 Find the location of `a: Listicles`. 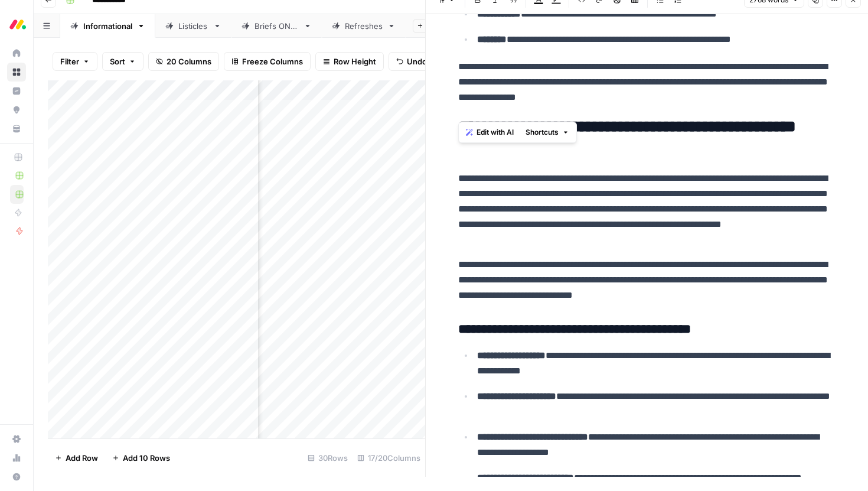

a: Listicles is located at coordinates (193, 26).